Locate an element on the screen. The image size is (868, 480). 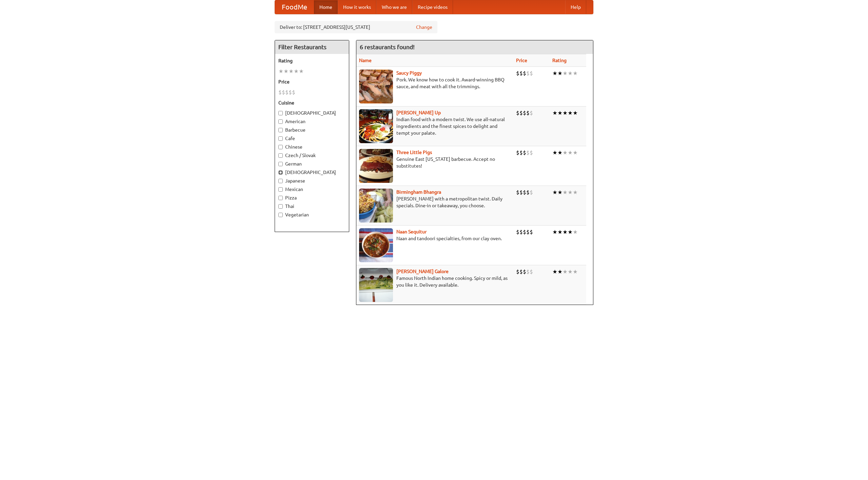
label: German is located at coordinates (312, 163).